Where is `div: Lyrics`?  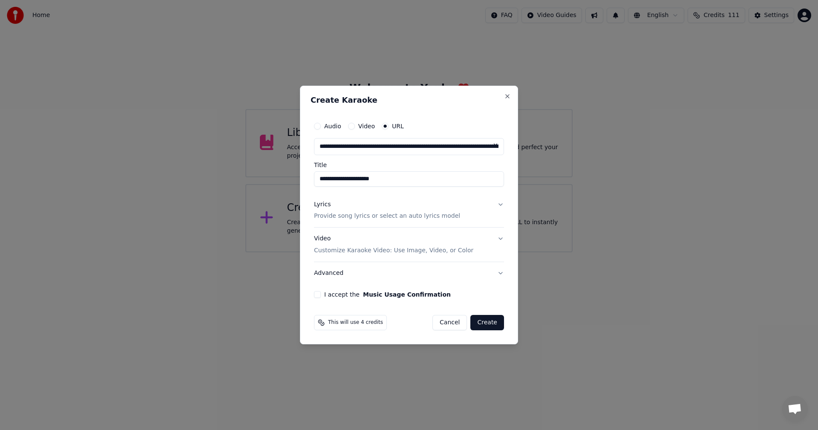
div: Lyrics is located at coordinates (322, 205).